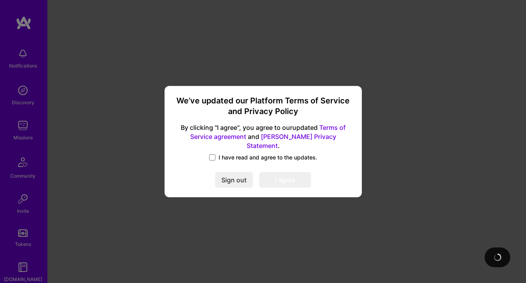 This screenshot has height=283, width=526. Describe the element at coordinates (285, 180) in the screenshot. I see `button: I agree` at that location.